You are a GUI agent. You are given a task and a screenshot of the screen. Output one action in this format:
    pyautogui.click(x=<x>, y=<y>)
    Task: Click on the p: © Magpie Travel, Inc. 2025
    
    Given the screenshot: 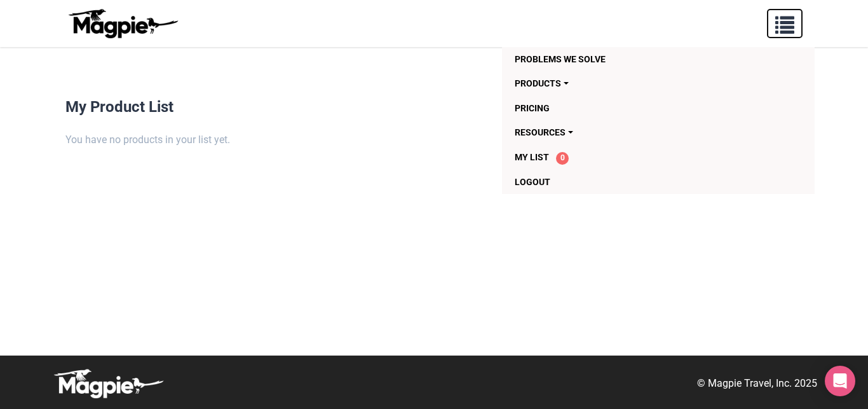 What is the action you would take?
    pyautogui.click(x=757, y=384)
    